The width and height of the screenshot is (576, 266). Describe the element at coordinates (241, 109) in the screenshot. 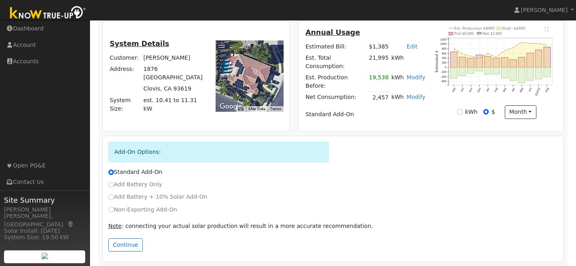

I see `button: Keyboard shortcuts` at that location.